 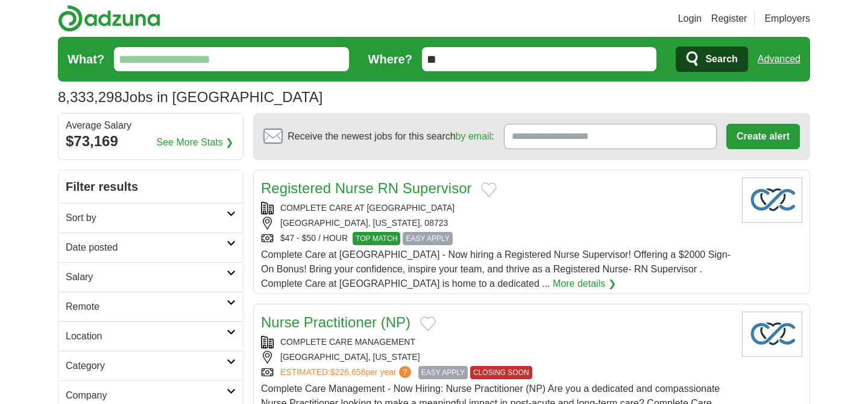 I want to click on div: COMPLETE CARE MANAGEMENT, so click(x=496, y=342).